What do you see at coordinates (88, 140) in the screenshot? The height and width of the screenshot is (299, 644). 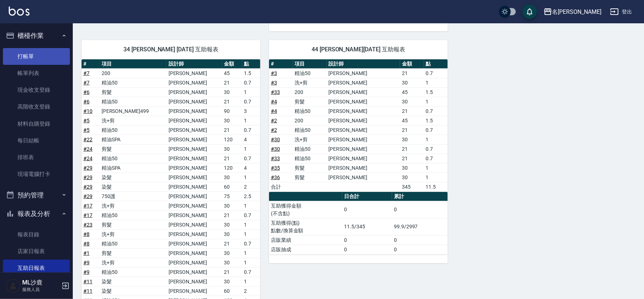 I see `a: #22` at bounding box center [88, 140].